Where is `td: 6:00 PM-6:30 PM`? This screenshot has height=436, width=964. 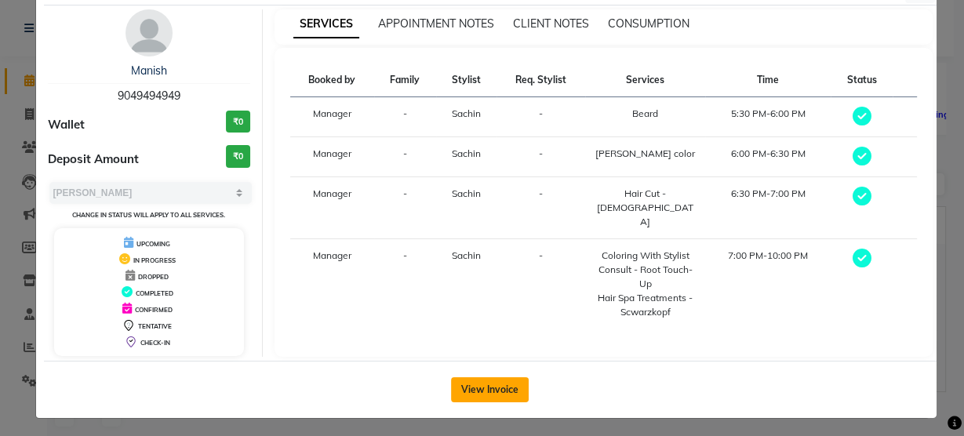 td: 6:00 PM-6:30 PM is located at coordinates (768, 157).